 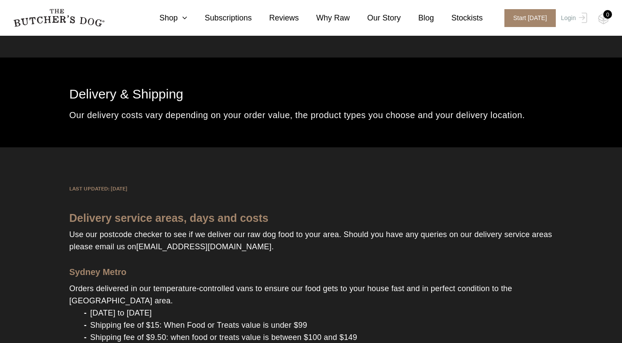 I want to click on a: Reviews, so click(x=275, y=18).